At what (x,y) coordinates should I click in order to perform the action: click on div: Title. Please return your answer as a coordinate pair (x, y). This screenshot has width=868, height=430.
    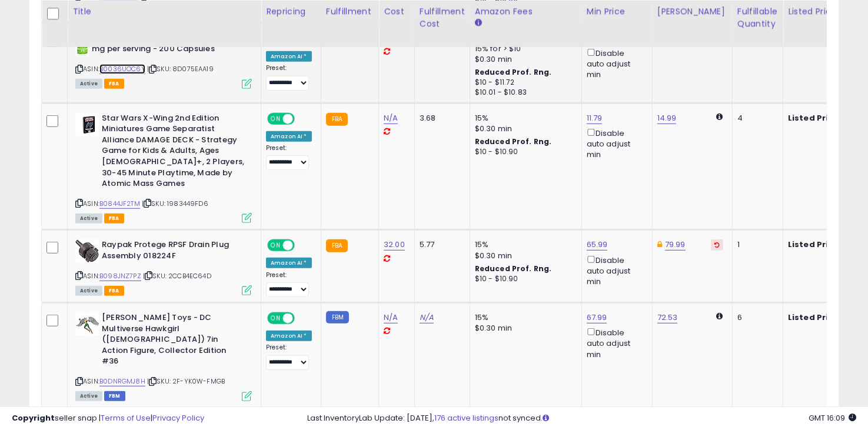
    Looking at the image, I should click on (164, 11).